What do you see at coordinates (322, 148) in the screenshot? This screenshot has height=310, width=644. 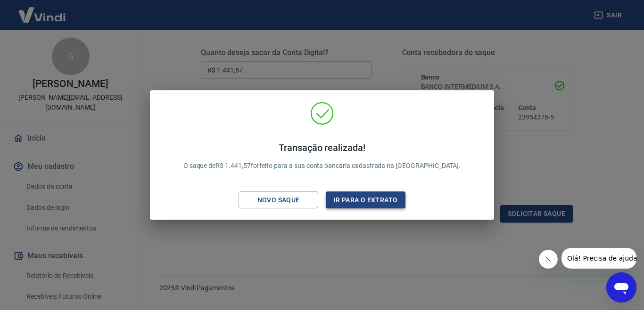 I see `h4: Transação realizada!` at bounding box center [322, 148].